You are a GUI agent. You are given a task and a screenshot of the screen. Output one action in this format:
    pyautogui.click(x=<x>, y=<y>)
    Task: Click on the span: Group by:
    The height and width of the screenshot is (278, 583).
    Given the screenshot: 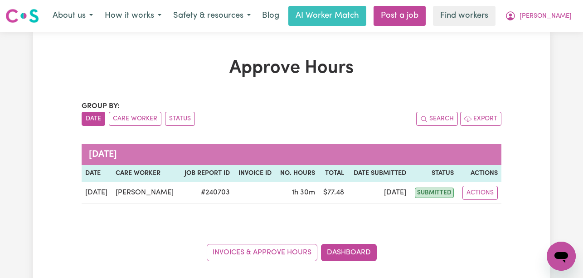 What is the action you would take?
    pyautogui.click(x=101, y=106)
    